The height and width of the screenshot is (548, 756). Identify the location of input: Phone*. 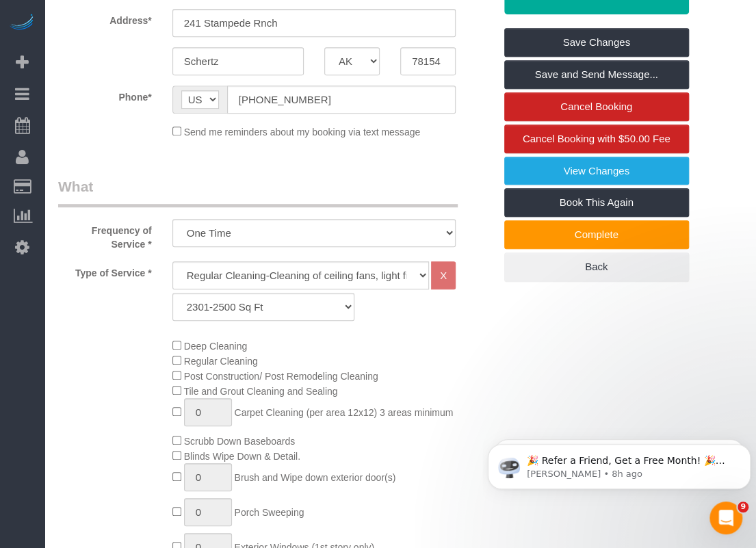
(342, 99).